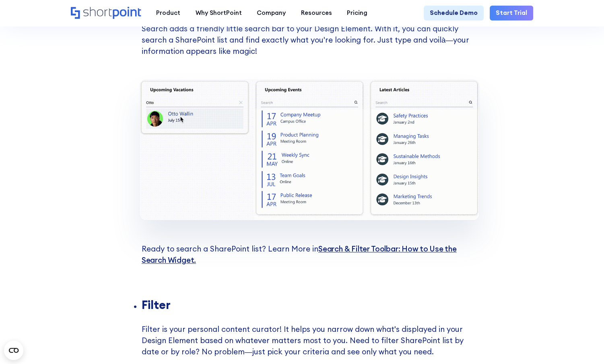 The image size is (604, 364). What do you see at coordinates (168, 13) in the screenshot?
I see `div: Product` at bounding box center [168, 13].